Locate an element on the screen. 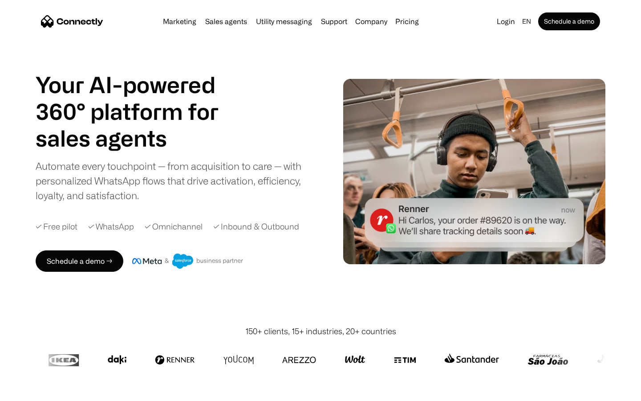 The width and height of the screenshot is (641, 401). a: Pricing is located at coordinates (407, 21).